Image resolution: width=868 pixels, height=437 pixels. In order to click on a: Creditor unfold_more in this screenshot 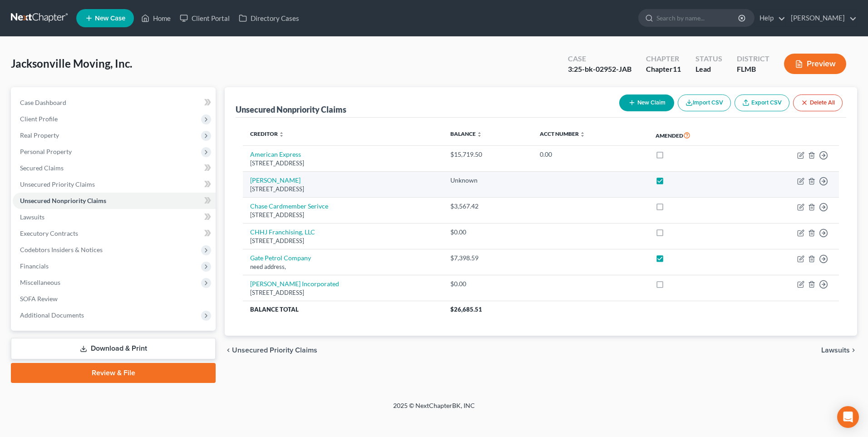, I will do `click(267, 133)`.